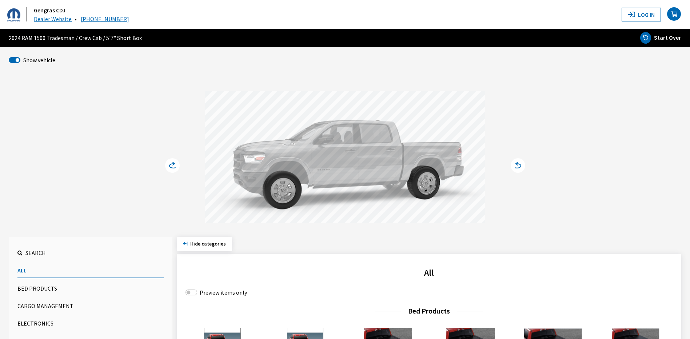 This screenshot has width=690, height=339. Describe the element at coordinates (75, 38) in the screenshot. I see `span: 2024 RAM 1500 Tradesman / Crew Cab / 5'7" Short Box` at that location.